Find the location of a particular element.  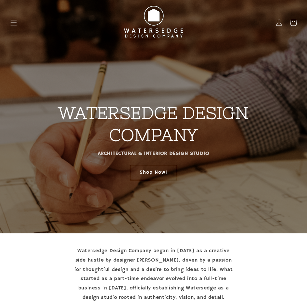

summary: Menu is located at coordinates (14, 23).